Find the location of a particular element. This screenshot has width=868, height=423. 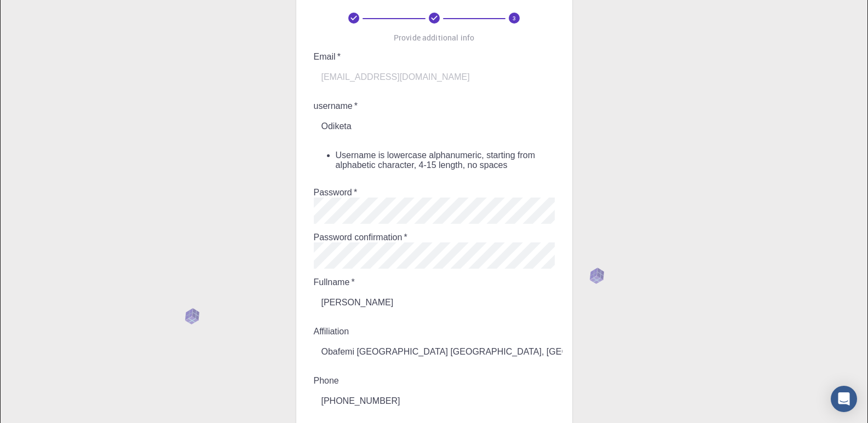

label: Fullname is located at coordinates (334, 282).